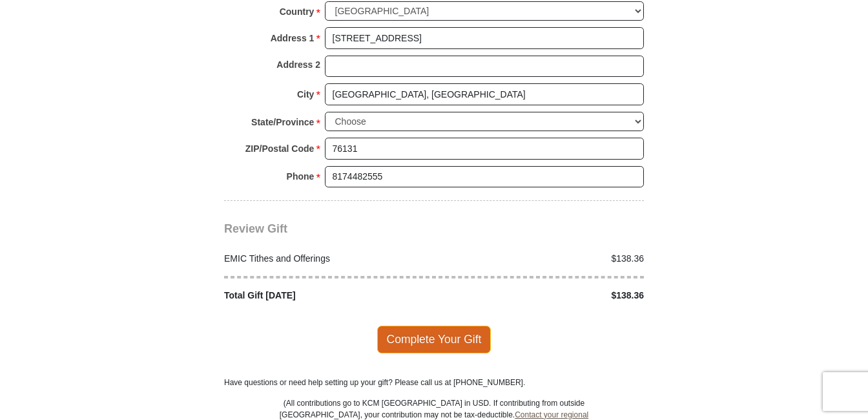 Image resolution: width=868 pixels, height=420 pixels. Describe the element at coordinates (300, 176) in the screenshot. I see `strong: Phone` at that location.